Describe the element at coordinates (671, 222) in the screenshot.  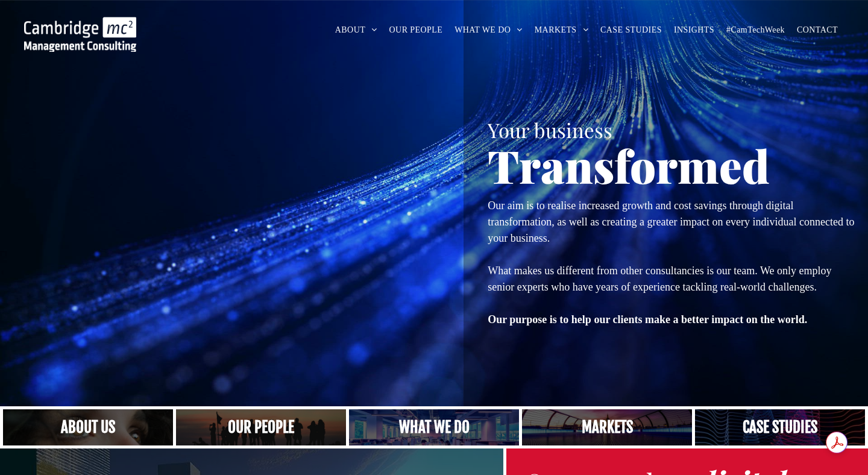
I see `span: Our aim is to realise increased growth and cost savings through digital transformation, as well a...` at that location.